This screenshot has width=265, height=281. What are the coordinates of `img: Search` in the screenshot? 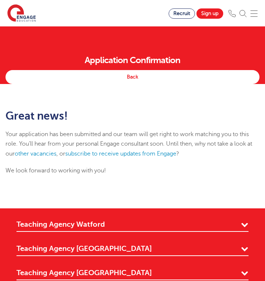 It's located at (243, 14).